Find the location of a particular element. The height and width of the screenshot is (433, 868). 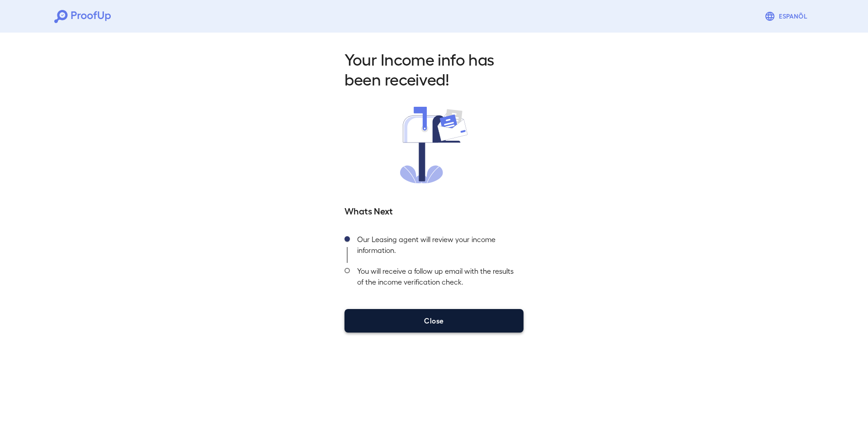

div: You will receive a follow up email with the results of the income verification check. is located at coordinates (437, 279).